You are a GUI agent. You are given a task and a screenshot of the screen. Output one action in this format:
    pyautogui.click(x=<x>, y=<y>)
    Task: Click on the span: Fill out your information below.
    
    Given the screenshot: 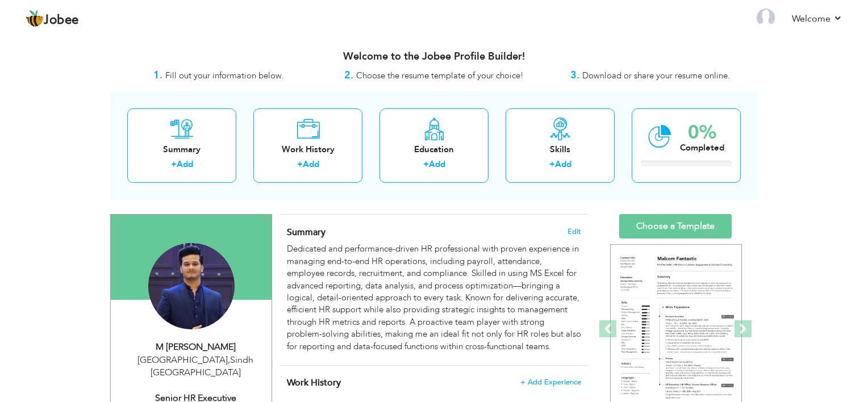 What is the action you would take?
    pyautogui.click(x=224, y=76)
    